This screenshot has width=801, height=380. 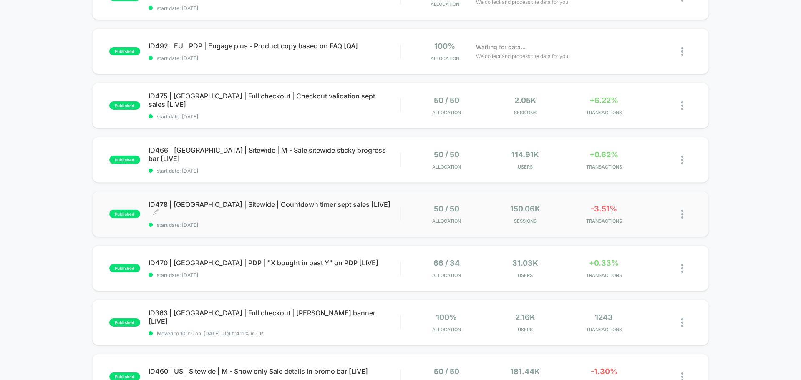 What do you see at coordinates (525, 317) in the screenshot?
I see `span: 2.16k` at bounding box center [525, 317].